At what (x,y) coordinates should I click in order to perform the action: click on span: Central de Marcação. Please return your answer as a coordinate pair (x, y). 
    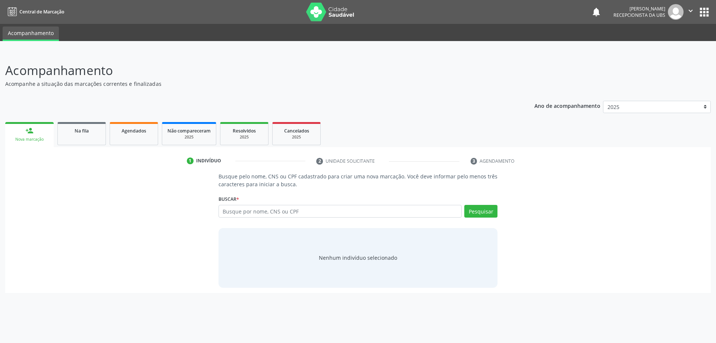
    Looking at the image, I should click on (42, 12).